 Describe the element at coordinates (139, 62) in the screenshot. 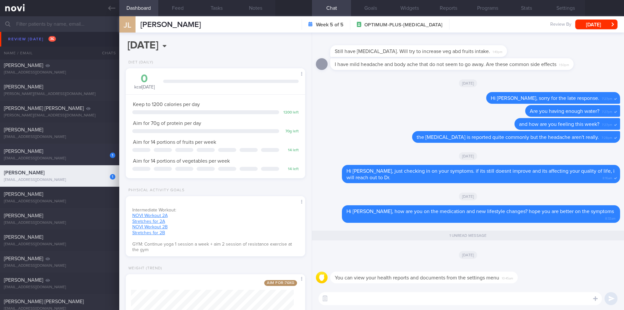

I see `div: Diet (Daily)` at that location.